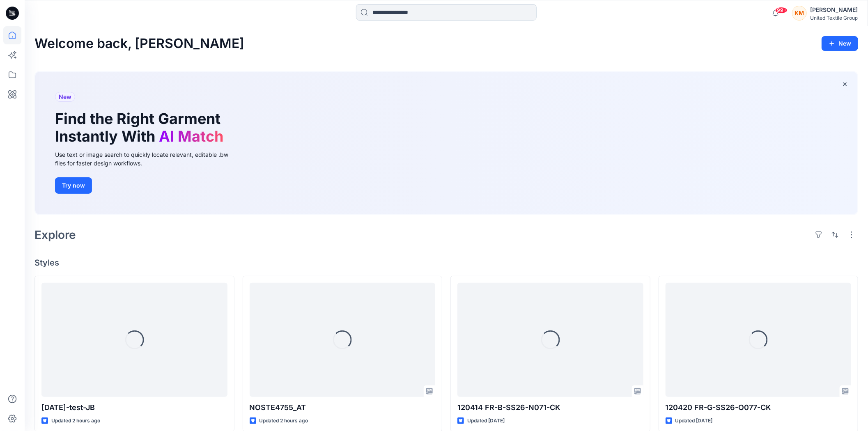 The height and width of the screenshot is (431, 868). I want to click on p: 120420 FR-G-SS26-O077-CK, so click(758, 407).